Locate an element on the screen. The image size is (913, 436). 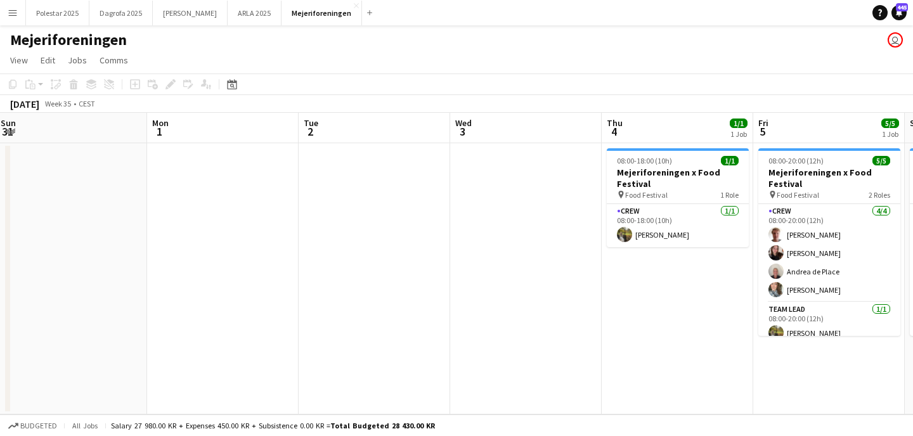
button: Dagrofa 2025 is located at coordinates (121, 13).